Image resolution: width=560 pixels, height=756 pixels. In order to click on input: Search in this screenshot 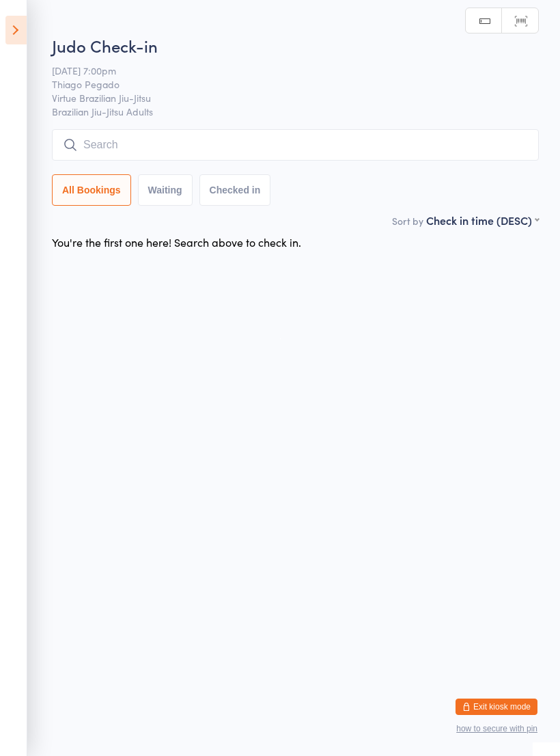, I will do `click(295, 145)`.